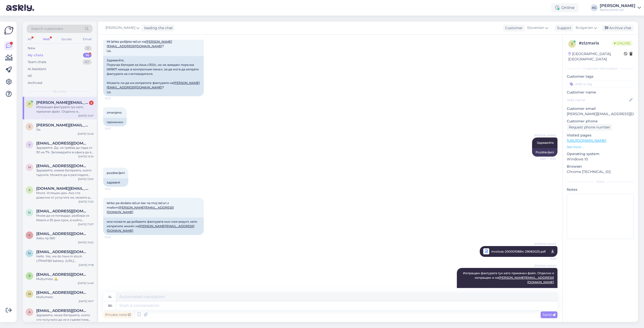 The height and width of the screenshot is (328, 644). I want to click on span: Send, so click(549, 315).